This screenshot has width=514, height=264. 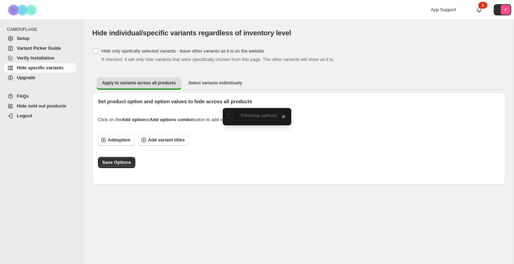 What do you see at coordinates (39, 48) in the screenshot?
I see `span: Variant Picker Guide` at bounding box center [39, 48].